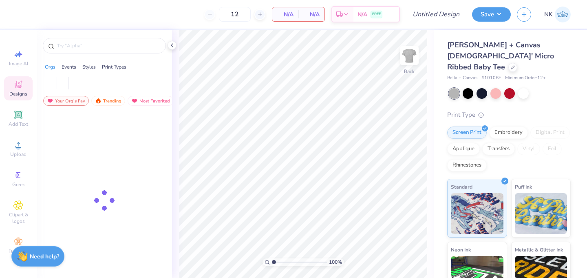 This screenshot has width=587, height=278. Describe the element at coordinates (477, 213) in the screenshot. I see `img: Standard` at that location.